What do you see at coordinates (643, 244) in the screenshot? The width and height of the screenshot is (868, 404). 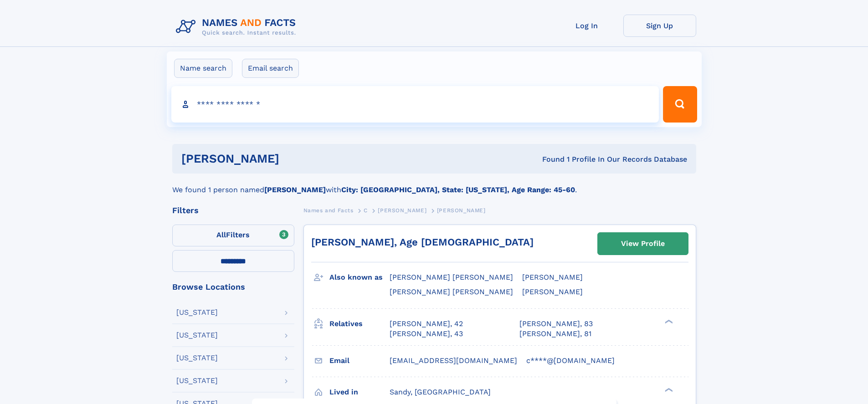 I see `div: View Profile` at bounding box center [643, 244].